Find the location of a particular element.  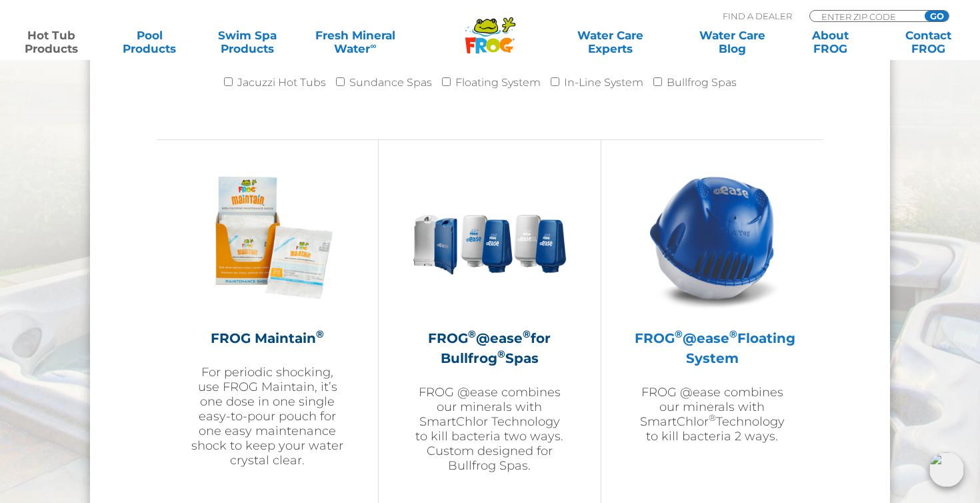

p: Find A Dealer is located at coordinates (757, 16).